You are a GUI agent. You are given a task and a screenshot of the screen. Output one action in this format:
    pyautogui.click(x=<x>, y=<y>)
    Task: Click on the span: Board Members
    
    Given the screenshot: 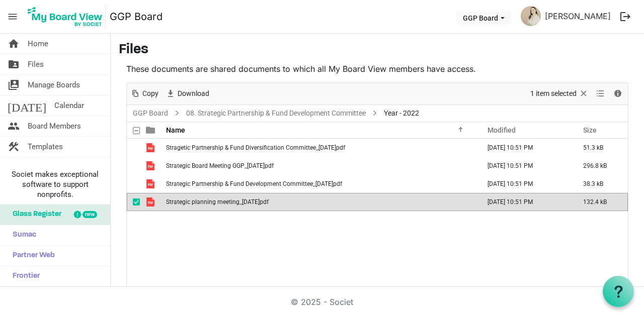 What is the action you would take?
    pyautogui.click(x=54, y=126)
    